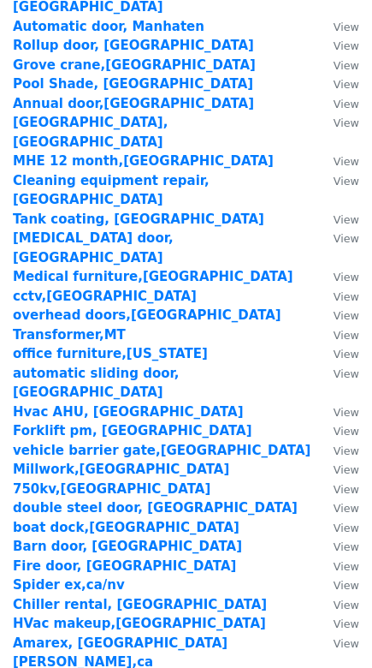 Image resolution: width=372 pixels, height=668 pixels. Describe the element at coordinates (69, 335) in the screenshot. I see `strong: Transformer,MT` at that location.